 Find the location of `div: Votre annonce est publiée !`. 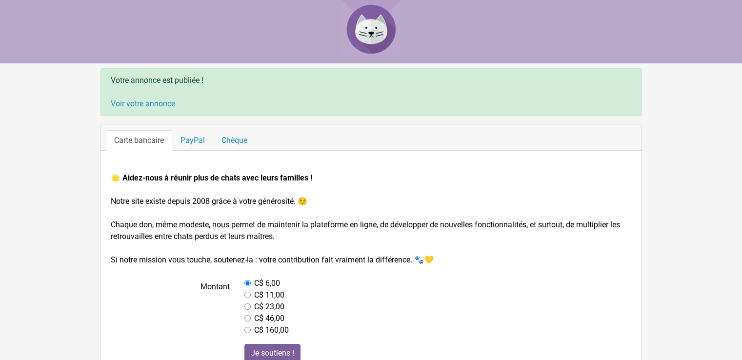

div: Votre annonce est publiée ! is located at coordinates (371, 92).